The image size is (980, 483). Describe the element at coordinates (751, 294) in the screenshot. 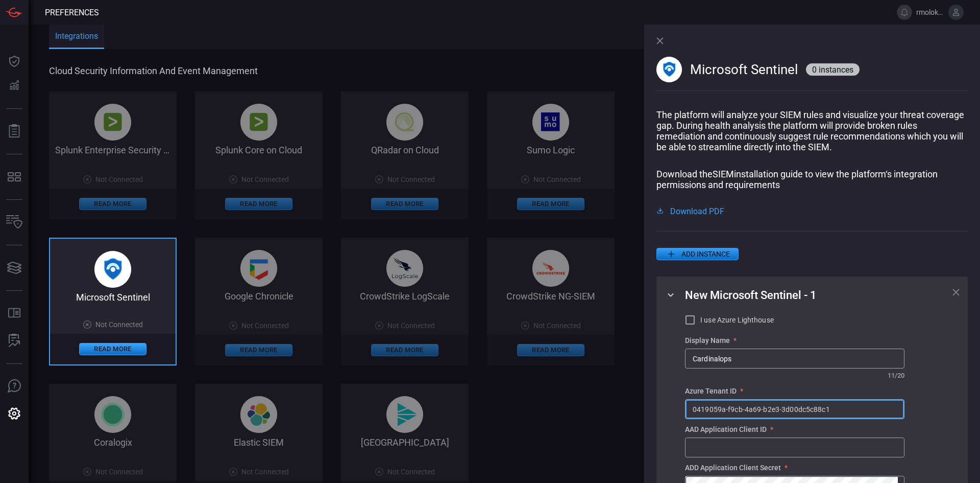

I see `span: New Microsoft Sentinel - 1` at that location.